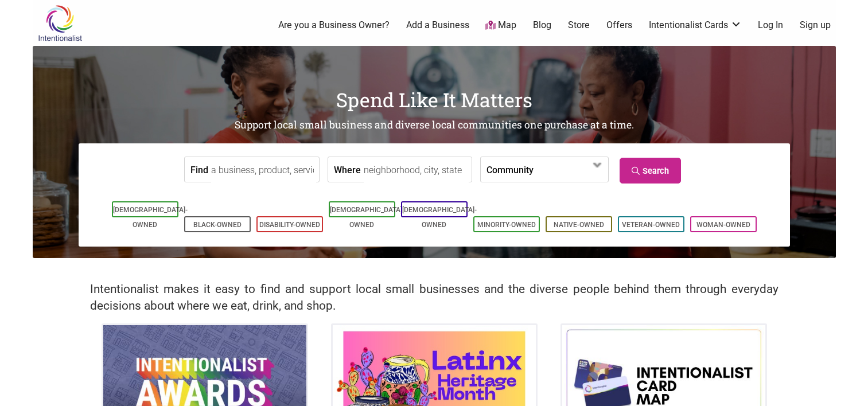 This screenshot has width=868, height=406. What do you see at coordinates (695, 25) in the screenshot?
I see `li: Intentionalist Cards` at bounding box center [695, 25].